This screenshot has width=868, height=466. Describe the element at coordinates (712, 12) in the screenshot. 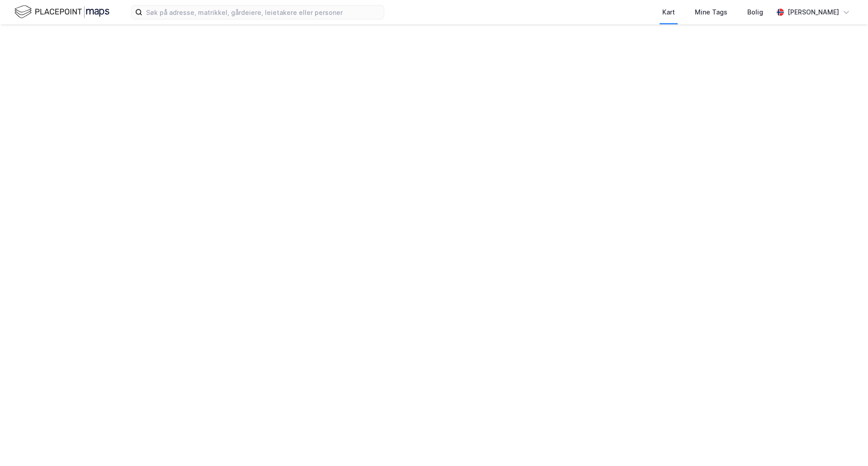

I see `div: Mine Tags` at that location.